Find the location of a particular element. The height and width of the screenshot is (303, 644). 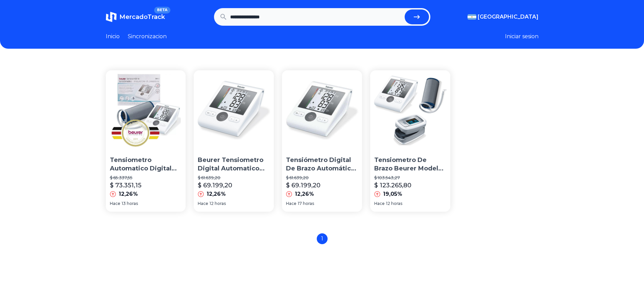

p: $ 103.543,27 is located at coordinates (411, 178).